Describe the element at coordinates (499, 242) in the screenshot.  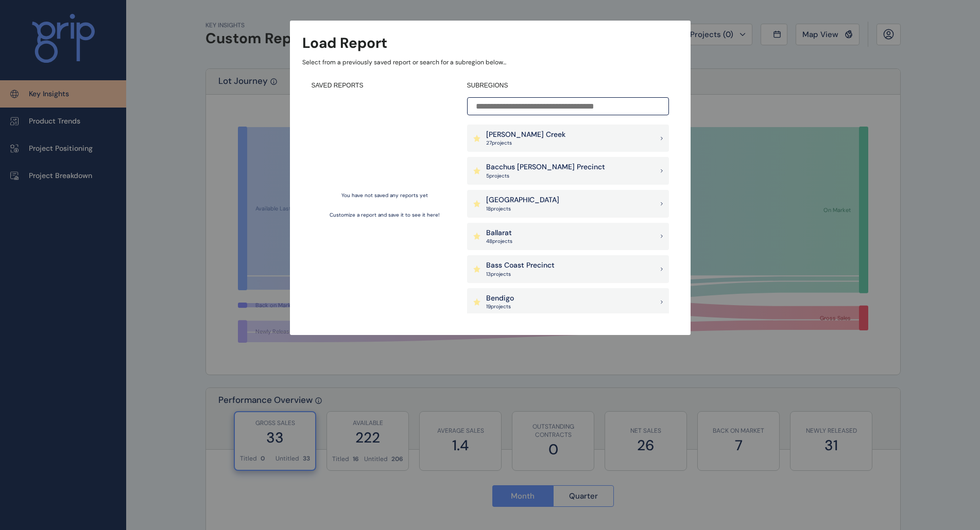
I see `p: 48 project s` at that location.